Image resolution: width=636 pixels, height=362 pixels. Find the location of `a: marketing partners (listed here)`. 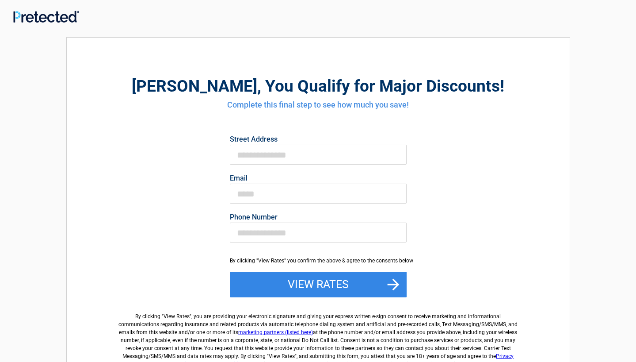

a: marketing partners (listed here) is located at coordinates (275, 332).